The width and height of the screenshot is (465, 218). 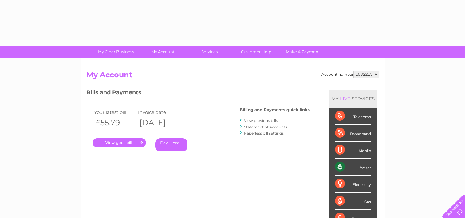 What do you see at coordinates (353, 167) in the screenshot?
I see `div: Water` at bounding box center [353, 167].